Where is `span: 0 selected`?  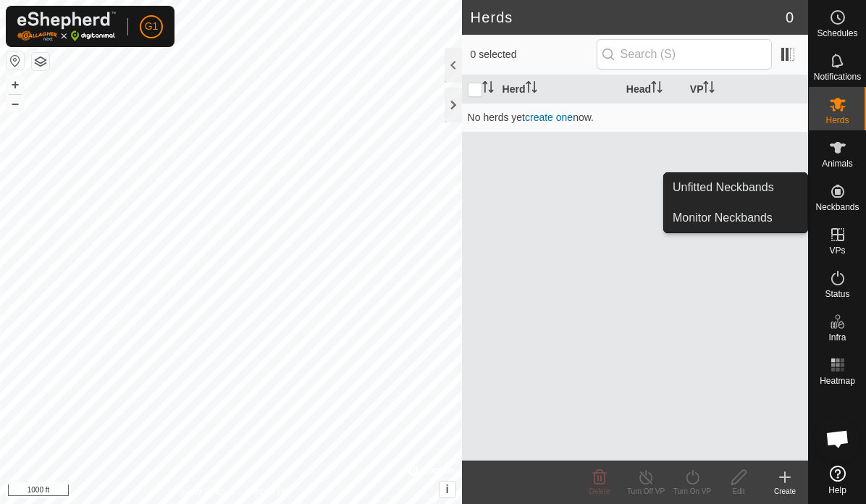
span: 0 selected is located at coordinates (533, 55).